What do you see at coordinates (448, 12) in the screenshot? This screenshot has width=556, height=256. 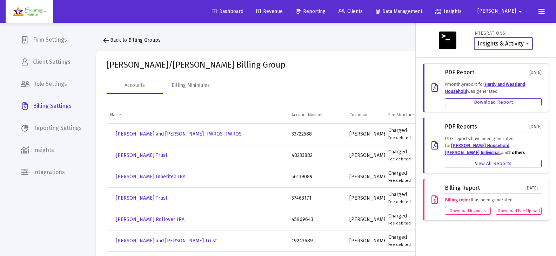 I see `a: Insights` at bounding box center [448, 12].